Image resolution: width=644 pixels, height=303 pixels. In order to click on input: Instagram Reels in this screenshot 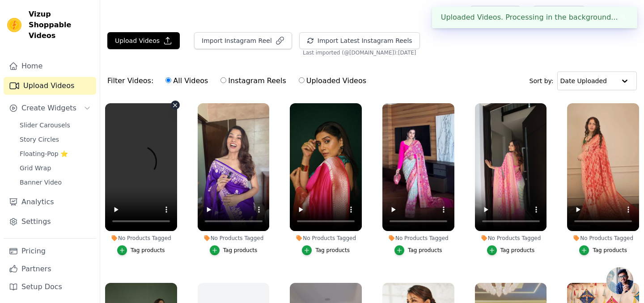, I will do `click(223, 80)`.